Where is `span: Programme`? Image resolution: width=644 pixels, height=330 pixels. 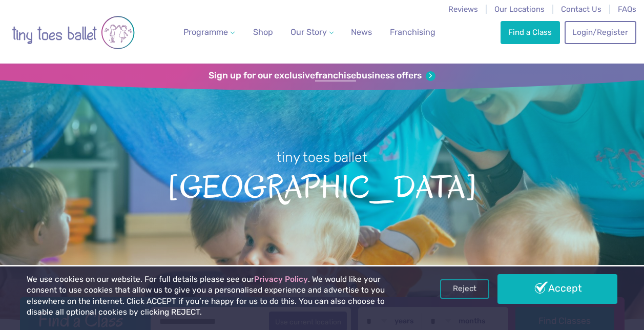 span: Programme is located at coordinates (205, 32).